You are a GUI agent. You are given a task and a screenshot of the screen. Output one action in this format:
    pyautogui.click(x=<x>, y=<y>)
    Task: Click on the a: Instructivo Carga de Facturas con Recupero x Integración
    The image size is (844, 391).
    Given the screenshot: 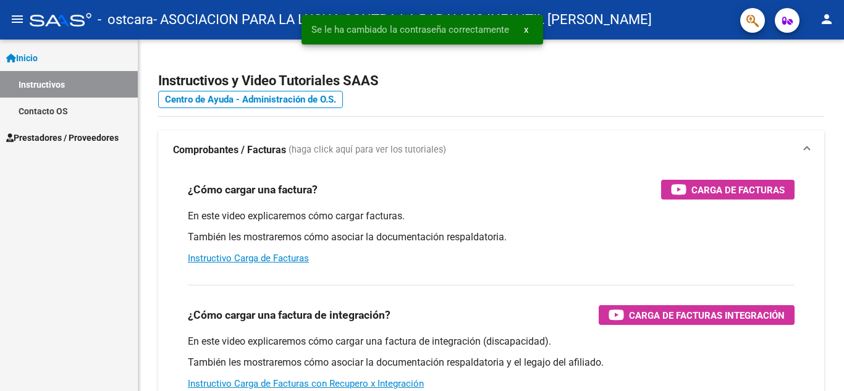 What is the action you would take?
    pyautogui.click(x=306, y=384)
    